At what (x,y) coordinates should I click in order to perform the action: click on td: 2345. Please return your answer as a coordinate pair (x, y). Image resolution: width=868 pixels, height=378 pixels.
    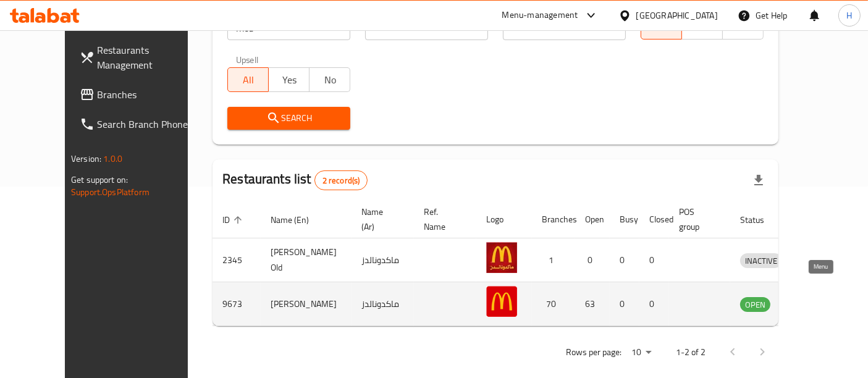
    Looking at the image, I should click on (237, 260).